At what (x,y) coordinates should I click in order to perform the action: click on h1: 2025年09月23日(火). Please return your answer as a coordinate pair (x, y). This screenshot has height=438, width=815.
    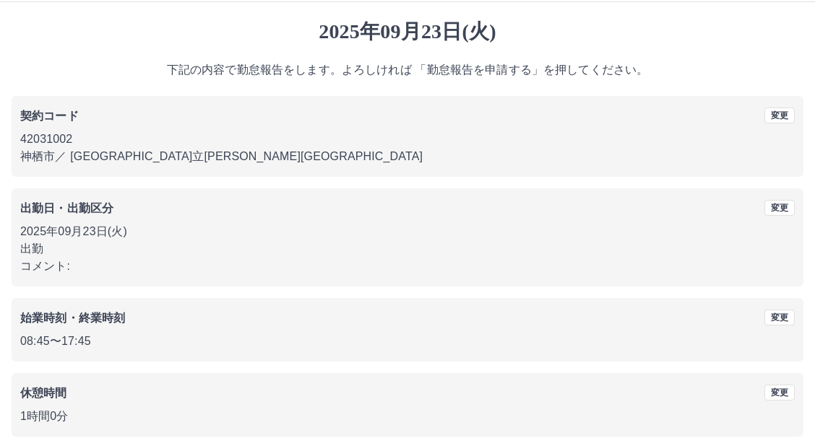
    Looking at the image, I should click on (407, 32).